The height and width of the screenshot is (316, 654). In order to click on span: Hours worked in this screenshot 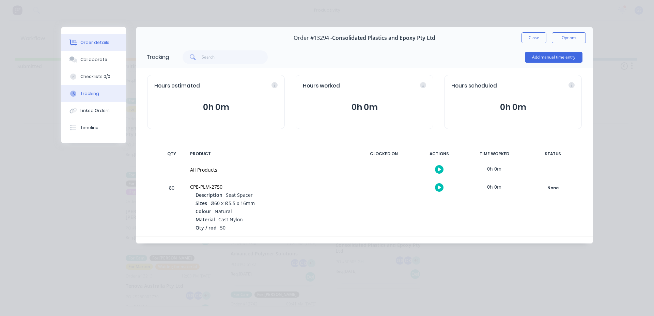, I will do `click(321, 86)`.